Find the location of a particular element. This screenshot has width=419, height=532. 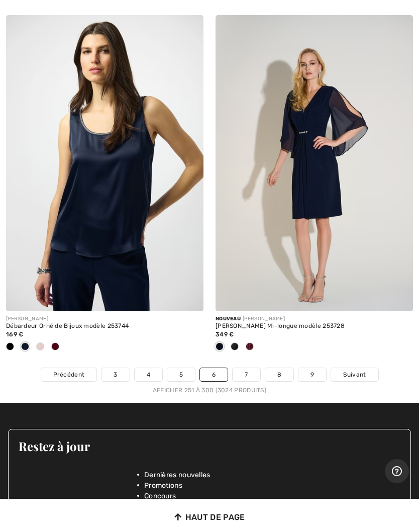

div: Sand is located at coordinates (40, 347).